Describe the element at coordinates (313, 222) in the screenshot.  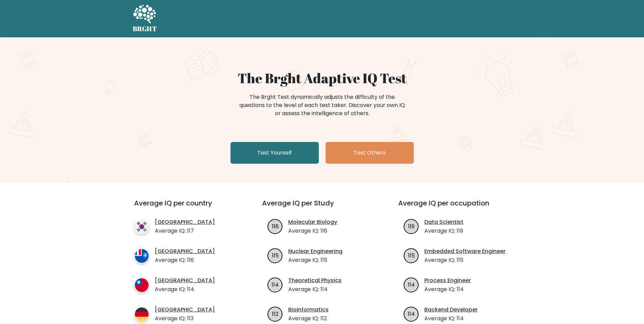
I see `a: Molecular Biology` at that location.